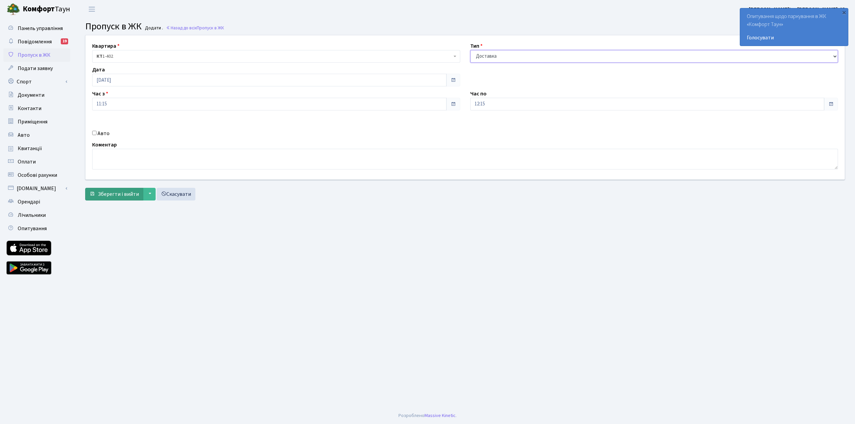  I want to click on span: Приміщення, so click(32, 122).